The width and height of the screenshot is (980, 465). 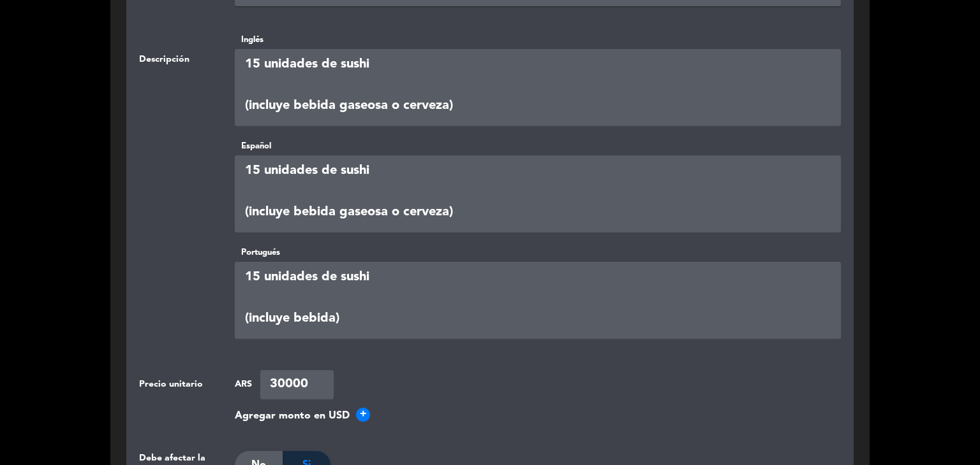 I want to click on div: ARS, so click(x=244, y=384).